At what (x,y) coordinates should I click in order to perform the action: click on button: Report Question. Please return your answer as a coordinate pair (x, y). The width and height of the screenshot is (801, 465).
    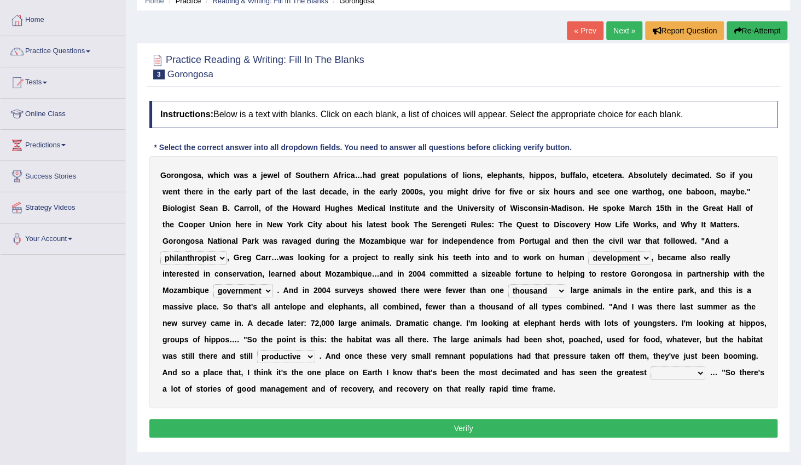
    Looking at the image, I should click on (685, 31).